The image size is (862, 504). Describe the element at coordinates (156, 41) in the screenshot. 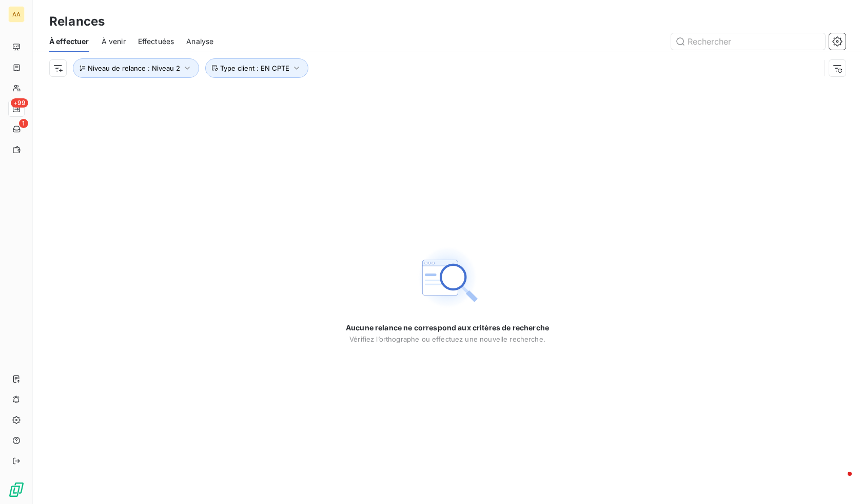

I see `span: Effectuées` at that location.